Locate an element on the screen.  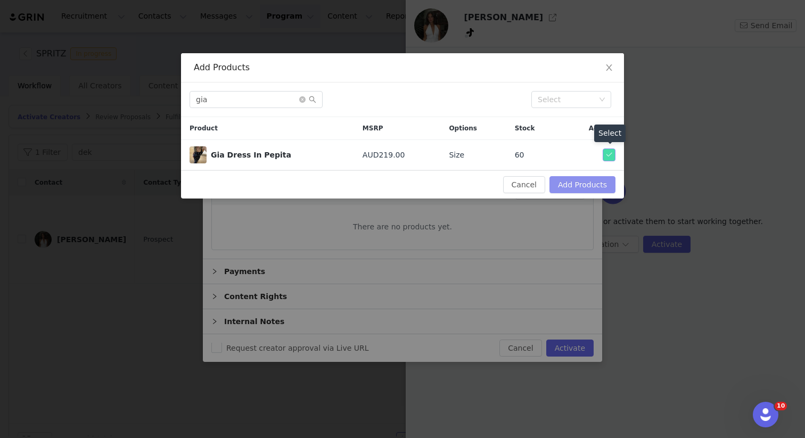
span: 10 is located at coordinates (780, 406).